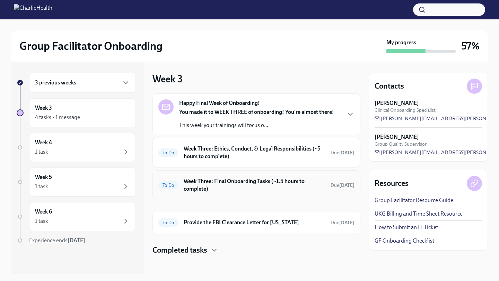 This screenshot has height=281, width=499. I want to click on h4: Resources, so click(392, 184).